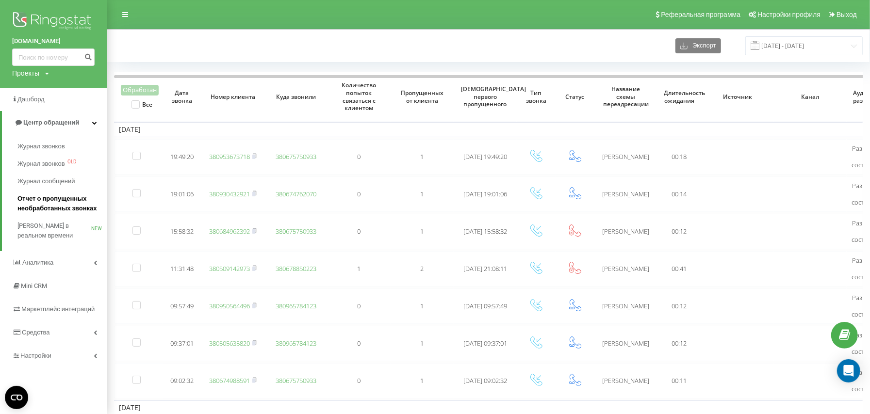 This screenshot has height=414, width=870. I want to click on span: Mini CRM, so click(34, 286).